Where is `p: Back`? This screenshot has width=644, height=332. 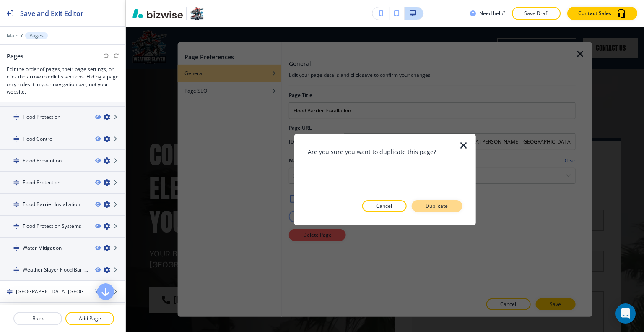 p: Back is located at coordinates (38, 319).